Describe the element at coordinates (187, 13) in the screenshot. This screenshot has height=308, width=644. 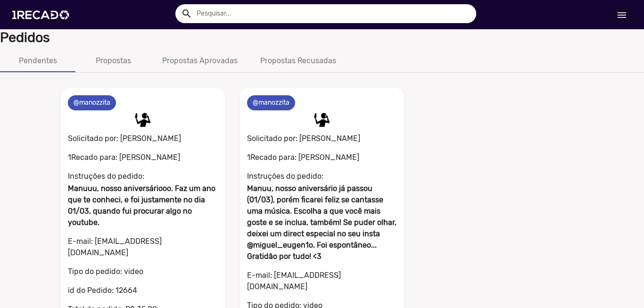
I see `mat-icon: Example home icon` at that location.